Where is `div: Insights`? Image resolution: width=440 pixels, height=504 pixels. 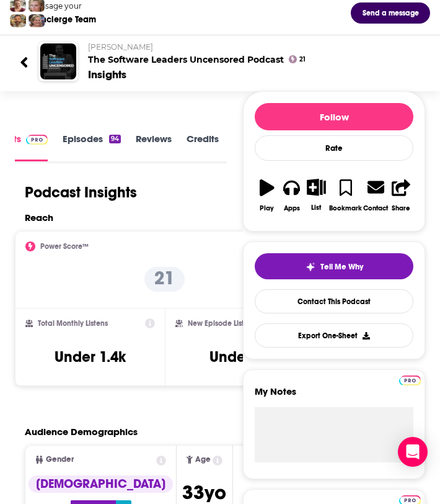
div: Insights is located at coordinates (107, 74).